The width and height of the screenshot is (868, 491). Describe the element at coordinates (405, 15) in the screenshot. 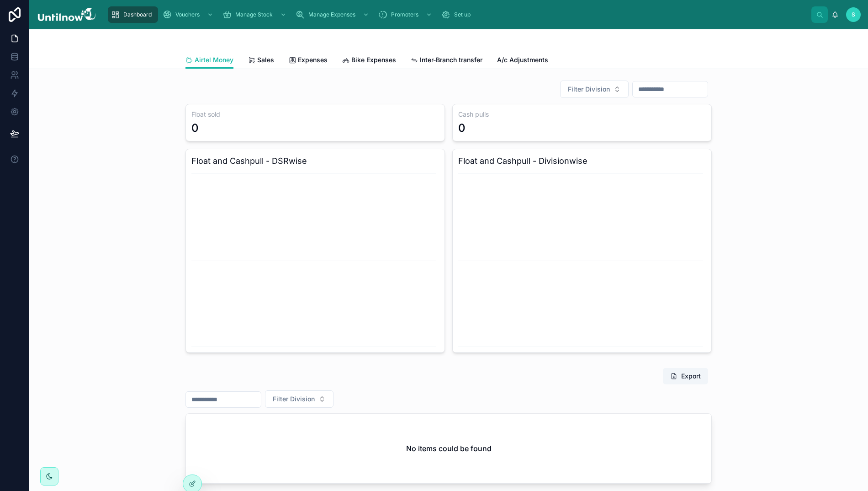

I see `span: Promoters` at that location.